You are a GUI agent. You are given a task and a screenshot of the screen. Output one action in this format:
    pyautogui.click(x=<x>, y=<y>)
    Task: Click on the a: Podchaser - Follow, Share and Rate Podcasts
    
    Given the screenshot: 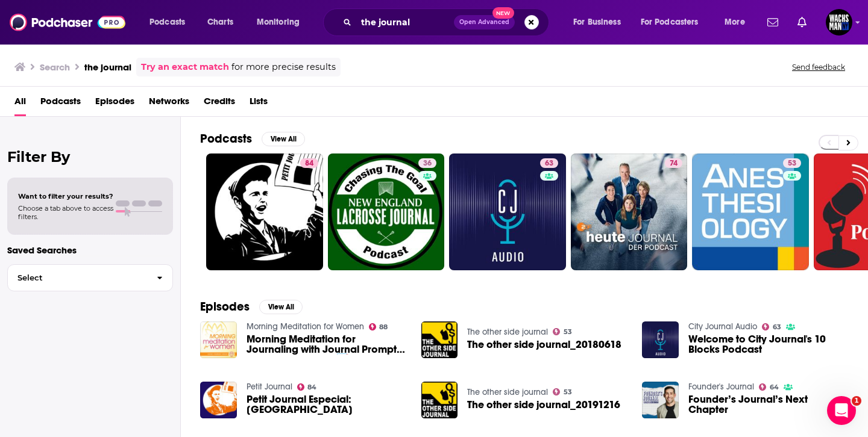 What is the action you would take?
    pyautogui.click(x=68, y=22)
    